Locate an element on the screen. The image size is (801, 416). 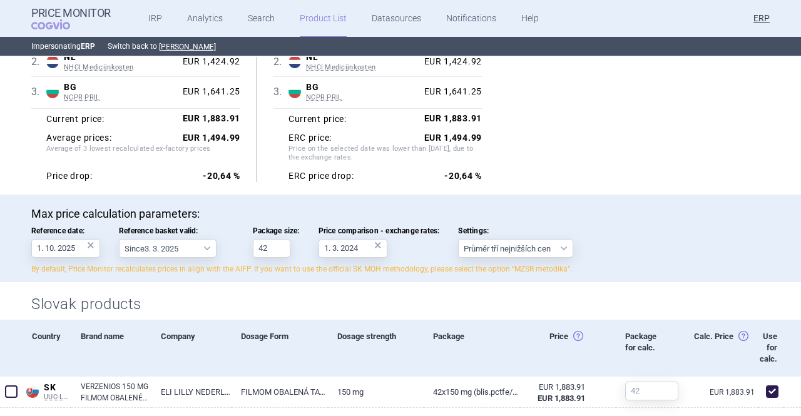
input: Reference date:× is located at coordinates (66, 249).